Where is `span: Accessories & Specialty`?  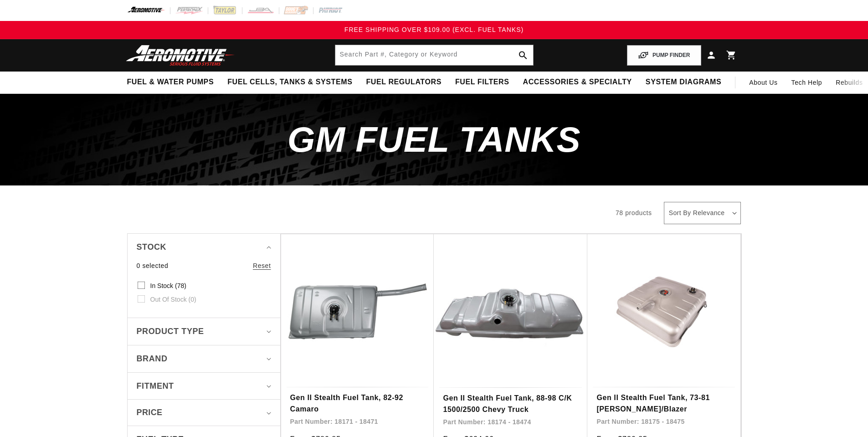
span: Accessories & Specialty is located at coordinates (577, 82).